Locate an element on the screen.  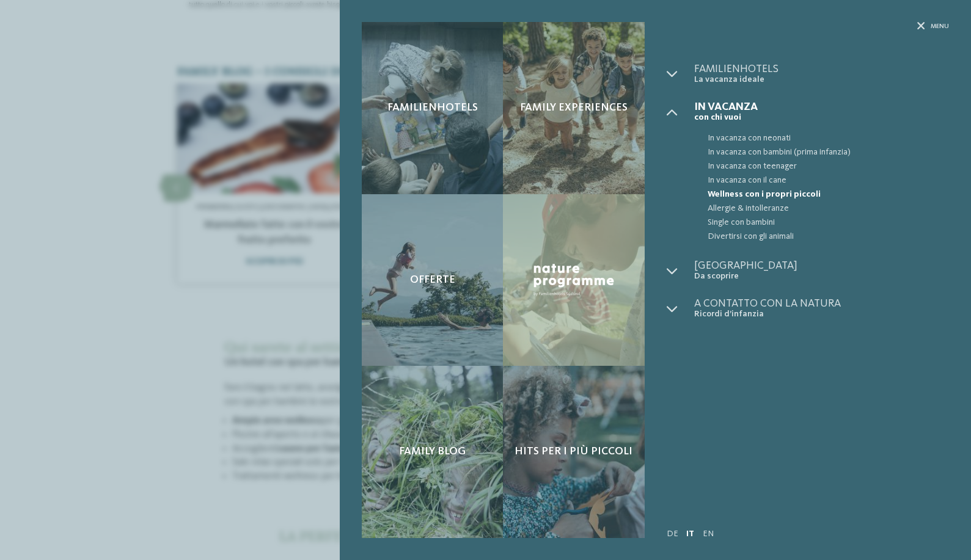
span: Wellness con i propri piccoli is located at coordinates (828, 194).